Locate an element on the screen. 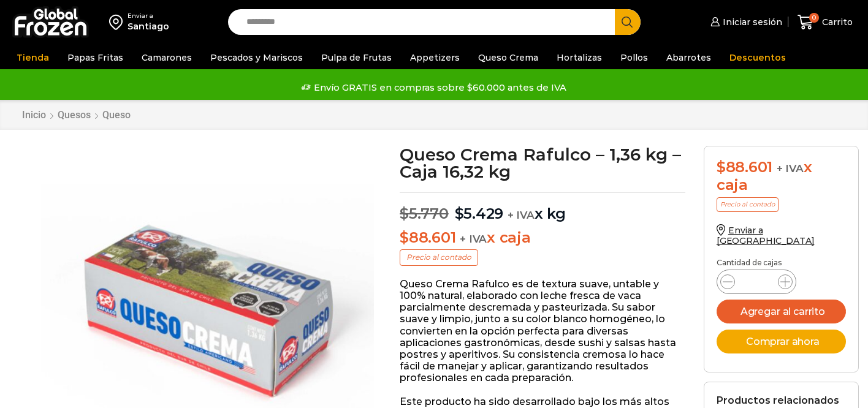 Image resolution: width=868 pixels, height=408 pixels. a: Descuentos is located at coordinates (758, 58).